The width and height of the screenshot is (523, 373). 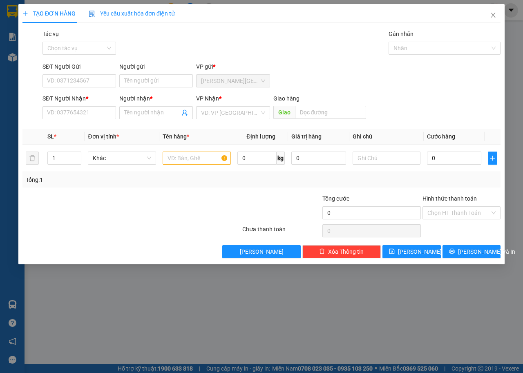 I want to click on span: Định lượng, so click(x=261, y=136).